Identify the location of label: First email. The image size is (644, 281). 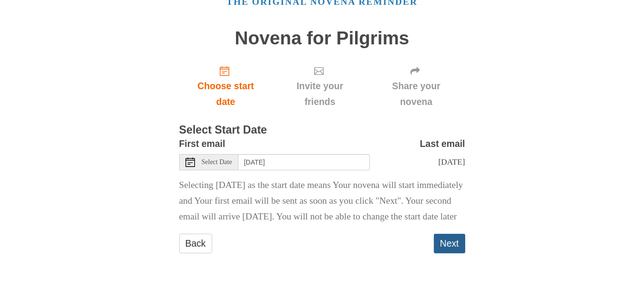
(202, 144).